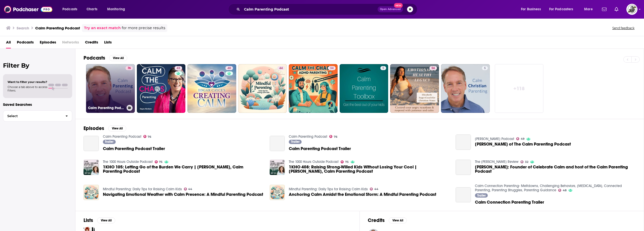 The image size is (644, 231). What do you see at coordinates (91, 167) in the screenshot?
I see `img: 1KHO 105: Letting Go of the Burden We Carry | Kirk Martin, Calm Parenting Podcast` at bounding box center [91, 167].